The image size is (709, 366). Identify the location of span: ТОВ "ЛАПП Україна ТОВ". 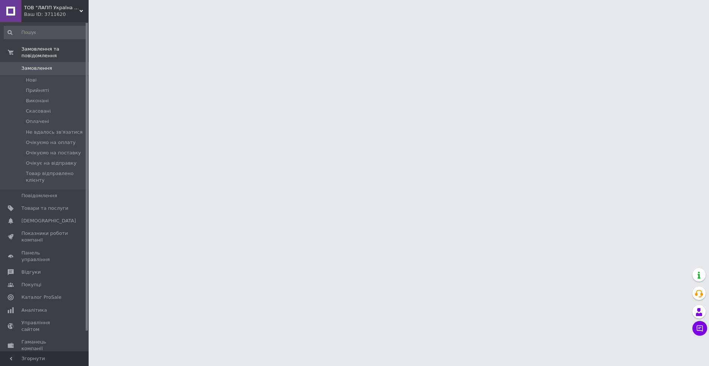
(52, 8).